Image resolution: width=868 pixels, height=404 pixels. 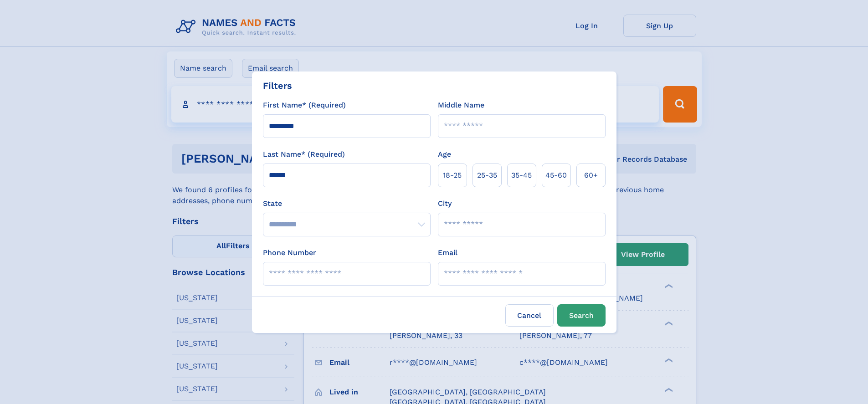 I want to click on span: 25‑35, so click(x=487, y=175).